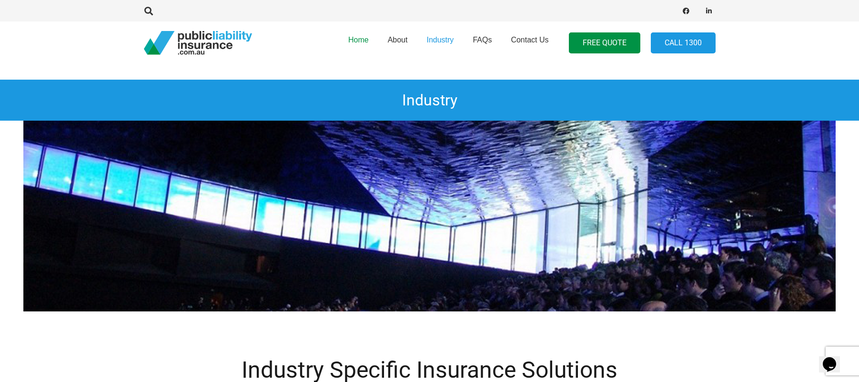  What do you see at coordinates (605, 43) in the screenshot?
I see `a: FREE QUOTE` at bounding box center [605, 43].